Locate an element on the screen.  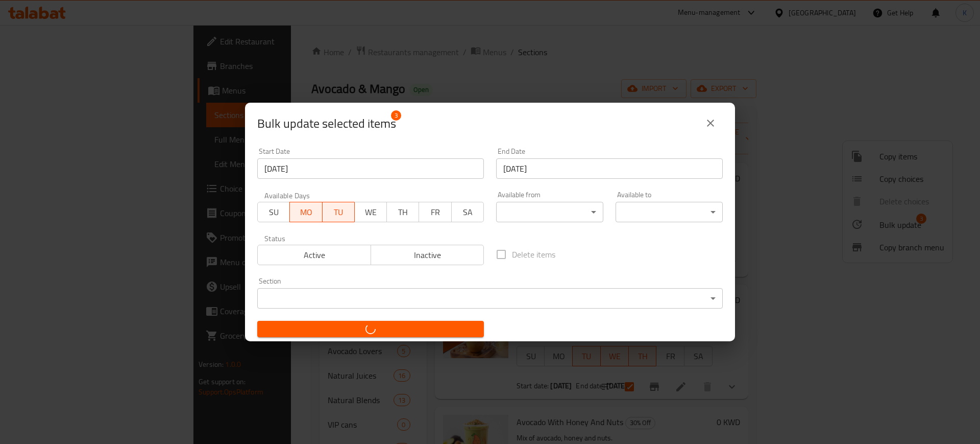
button: Inactive is located at coordinates (427, 255).